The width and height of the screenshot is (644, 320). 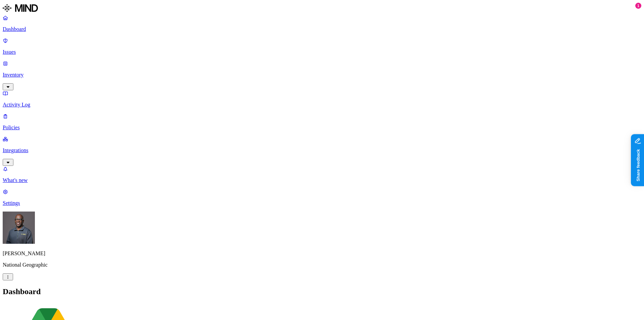 I want to click on a: What's new, so click(x=322, y=175).